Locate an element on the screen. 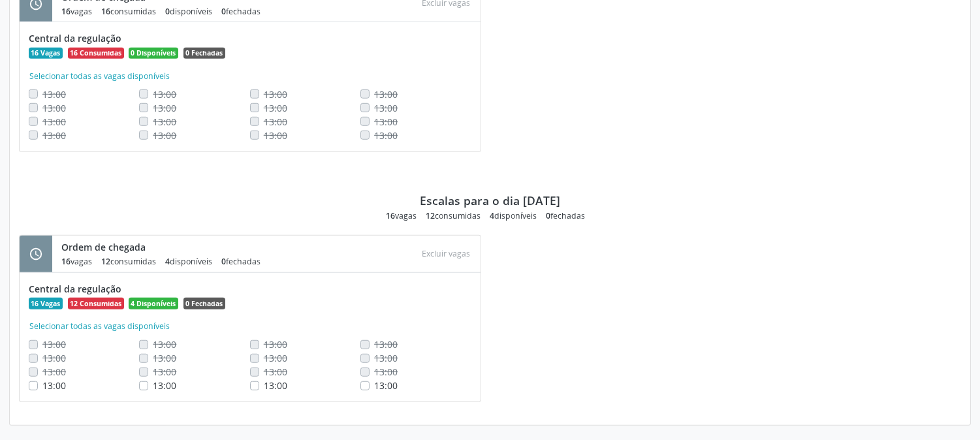 The image size is (980, 440). span: 0 Disponíveis is located at coordinates (153, 54).